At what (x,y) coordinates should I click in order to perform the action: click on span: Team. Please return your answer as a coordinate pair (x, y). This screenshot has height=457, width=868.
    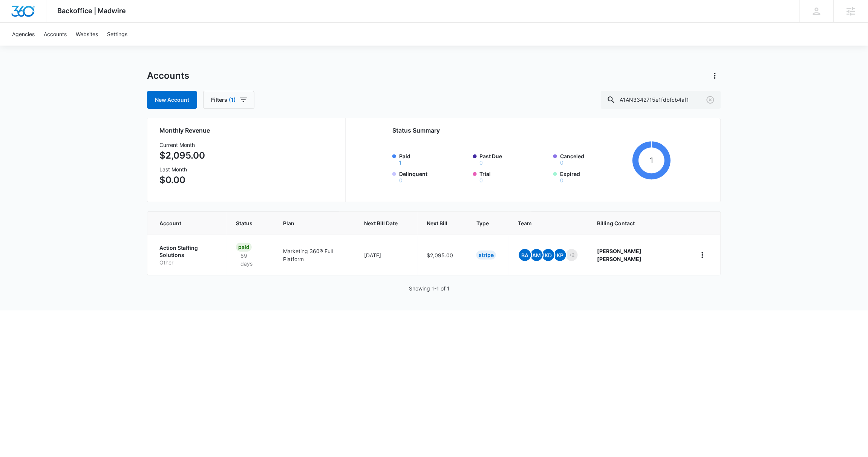
    Looking at the image, I should click on (542, 223).